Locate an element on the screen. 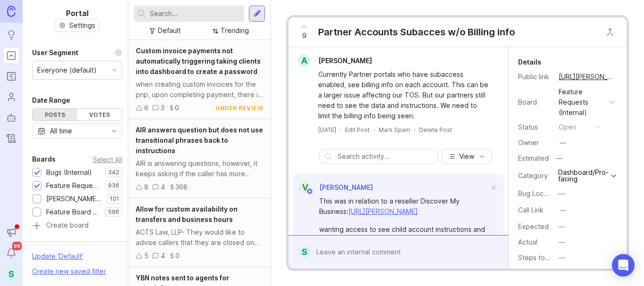  span: 99 is located at coordinates (17, 246).